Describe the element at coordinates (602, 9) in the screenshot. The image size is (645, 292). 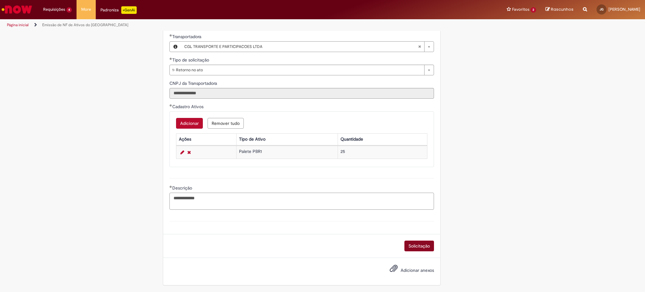
I see `span: JG` at that location.